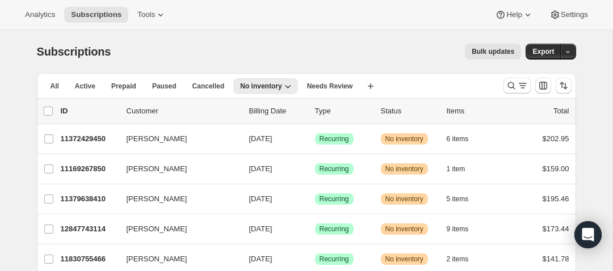 Image resolution: width=613 pixels, height=271 pixels. I want to click on p: Total, so click(561, 111).